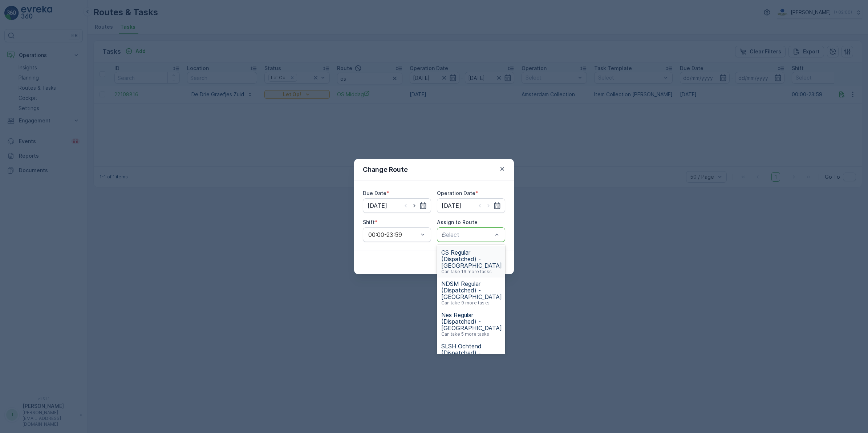 The image size is (868, 433). What do you see at coordinates (468, 235) in the screenshot?
I see `p: Select` at bounding box center [468, 235].